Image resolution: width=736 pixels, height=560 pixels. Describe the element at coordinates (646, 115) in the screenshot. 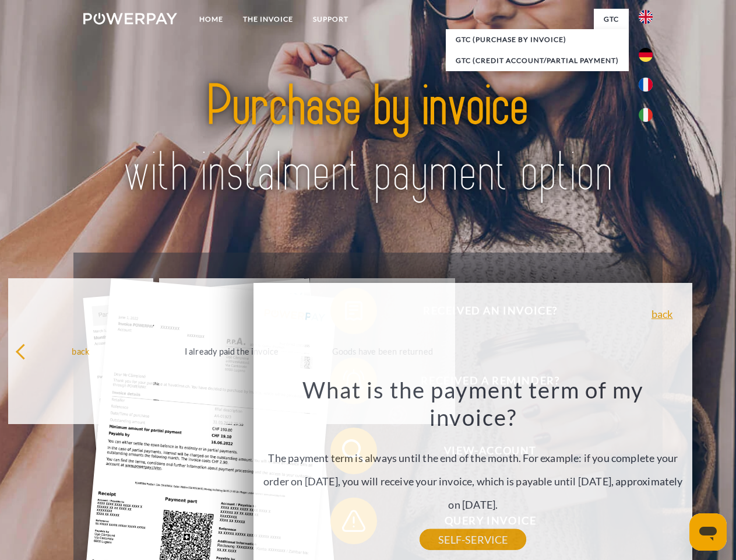

I see `img: it` at that location.